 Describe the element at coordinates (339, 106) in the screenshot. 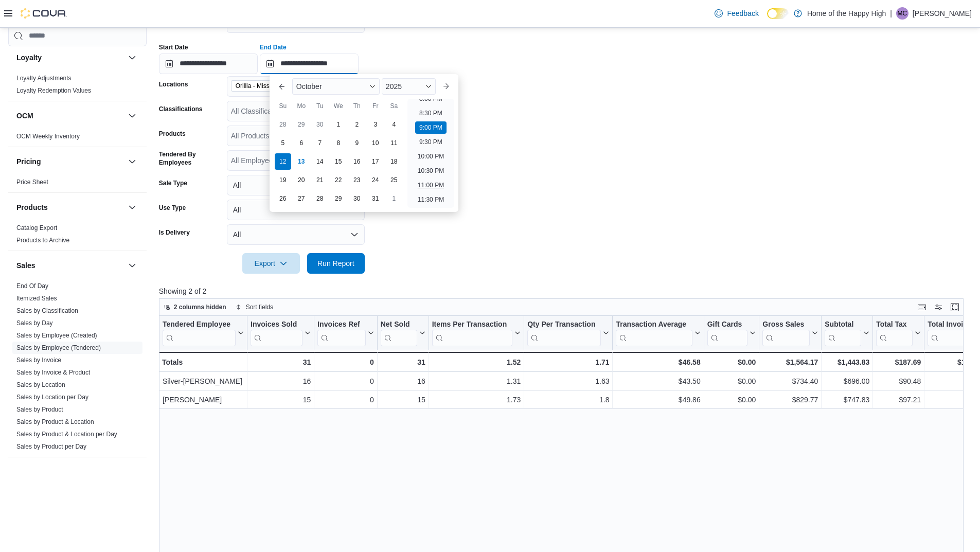

I see `div: We` at that location.